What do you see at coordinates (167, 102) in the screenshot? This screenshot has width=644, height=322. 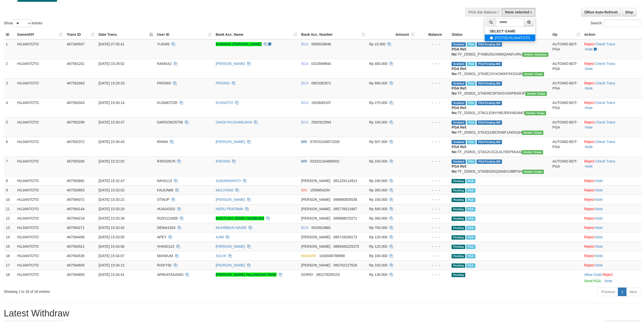 I see `span: KUSMOTOR` at bounding box center [167, 102].